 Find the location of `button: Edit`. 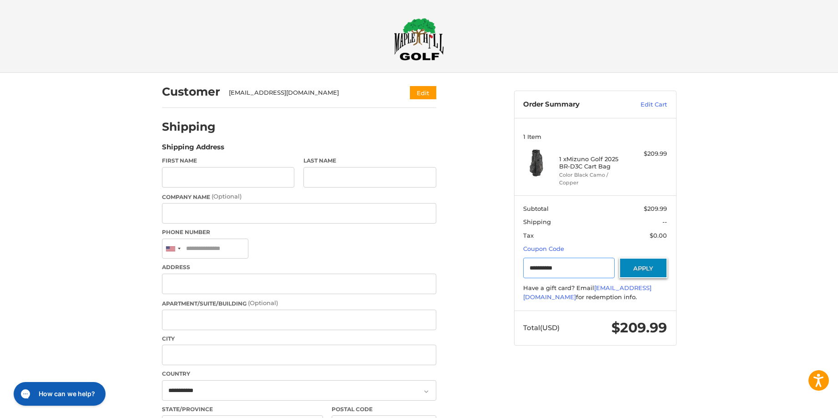

button: Edit is located at coordinates (423, 92).